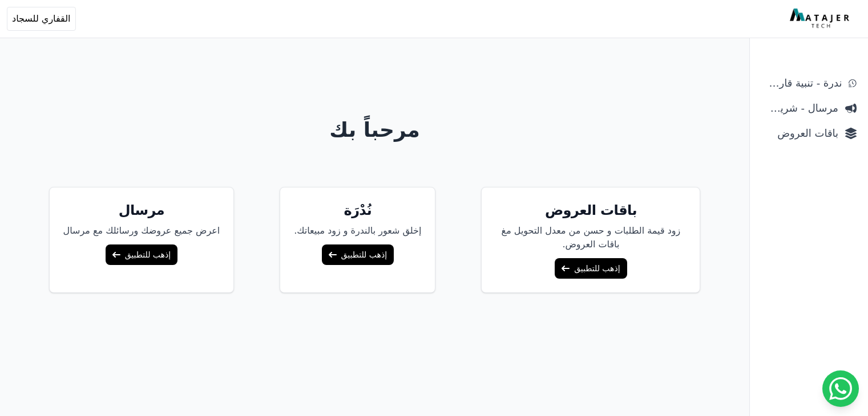  What do you see at coordinates (141, 231) in the screenshot?
I see `p: اعرض جميع عروضك ورسائلك مع مرسال` at bounding box center [141, 231].